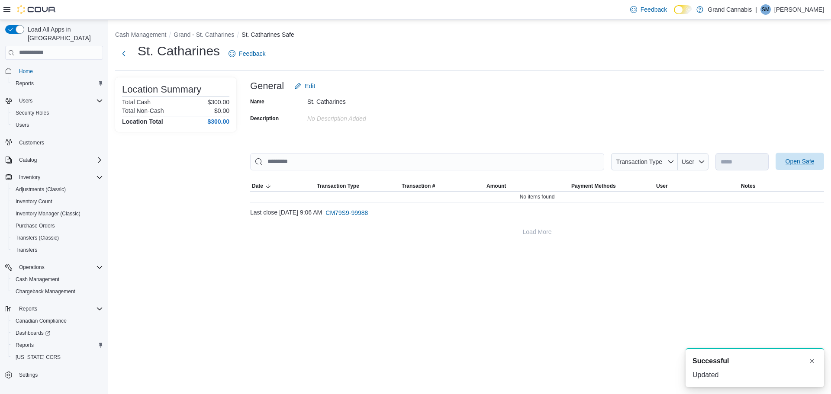 The image size is (831, 394). I want to click on label: Description, so click(264, 119).